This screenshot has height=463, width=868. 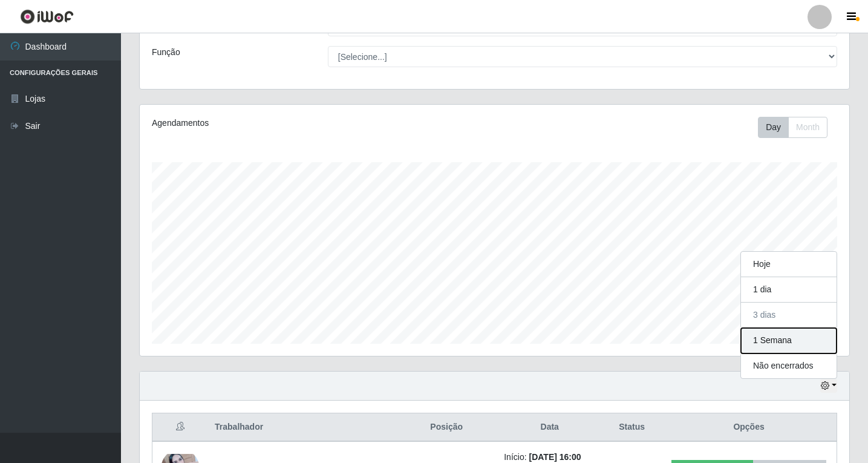 I want to click on img: CoreUI Logo, so click(x=46, y=16).